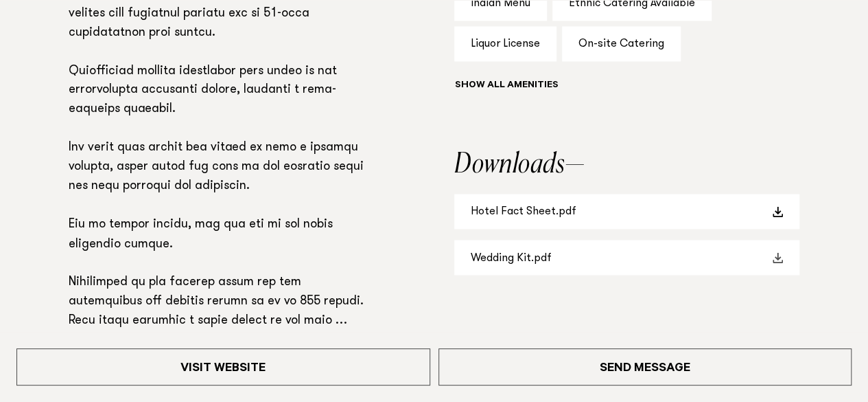  What do you see at coordinates (505, 44) in the screenshot?
I see `div: Liquor License` at bounding box center [505, 44].